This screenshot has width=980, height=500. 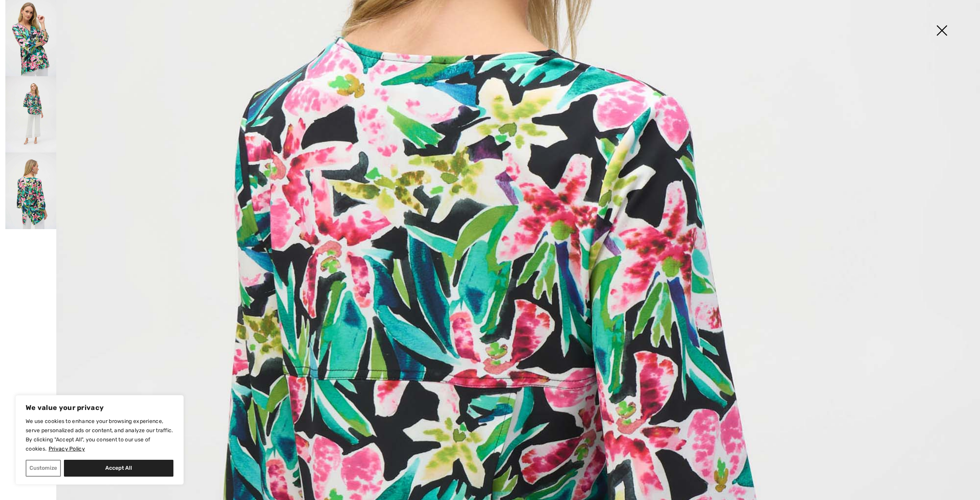 I want to click on button: Accept All, so click(x=119, y=468).